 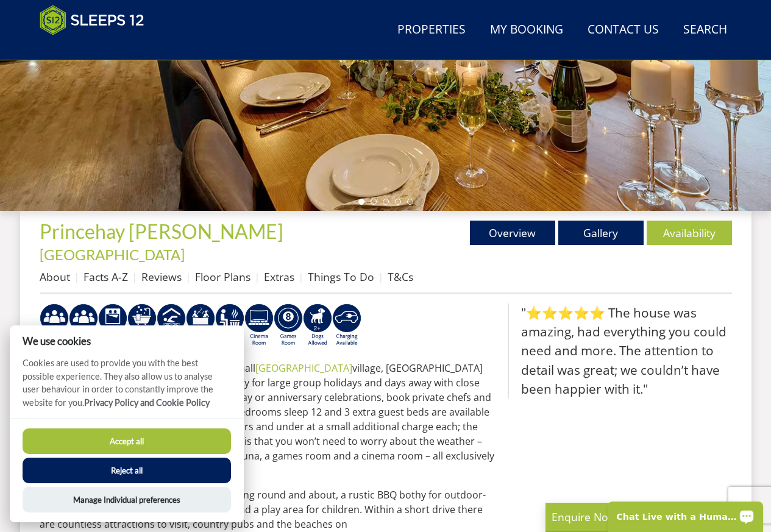 What do you see at coordinates (347, 326) in the screenshot?
I see `img: AD_4nXcnT2OPG21WxYUhsl9q61n1KejP7Pk9ESVM9x9VetD-X_UXXoxAKaMRZGYNcSGiAsmGyKm0QlThER1osyFXNLmuYOVBV...` at bounding box center [347, 326].